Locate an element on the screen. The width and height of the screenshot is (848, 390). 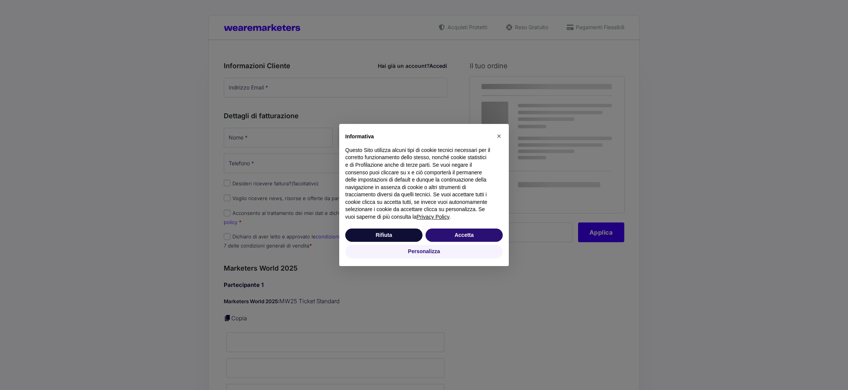
p: Questo Sito utilizza alcuni tipi di cookie tecnici necessari per il corretto funzionamento dello ... is located at coordinates (418, 184).